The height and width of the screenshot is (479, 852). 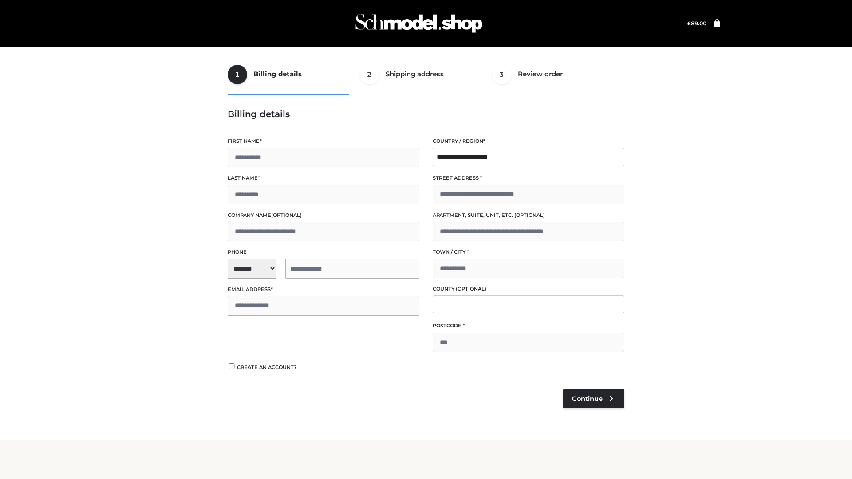 What do you see at coordinates (528, 178) in the screenshot?
I see `label: Street address` at bounding box center [528, 178].